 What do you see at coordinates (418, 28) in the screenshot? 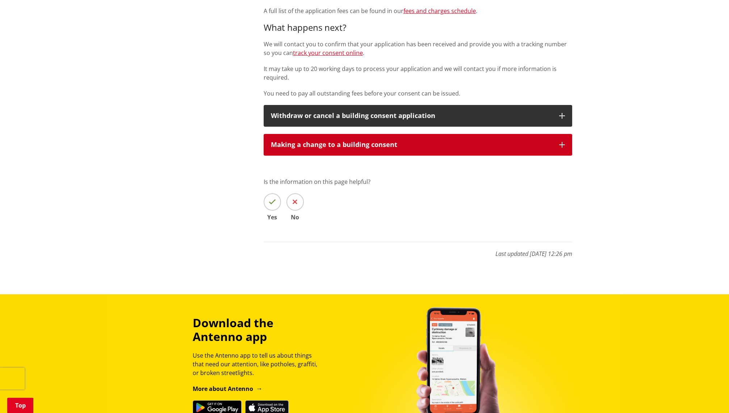
I see `h3: What happens next?` at bounding box center [418, 28].